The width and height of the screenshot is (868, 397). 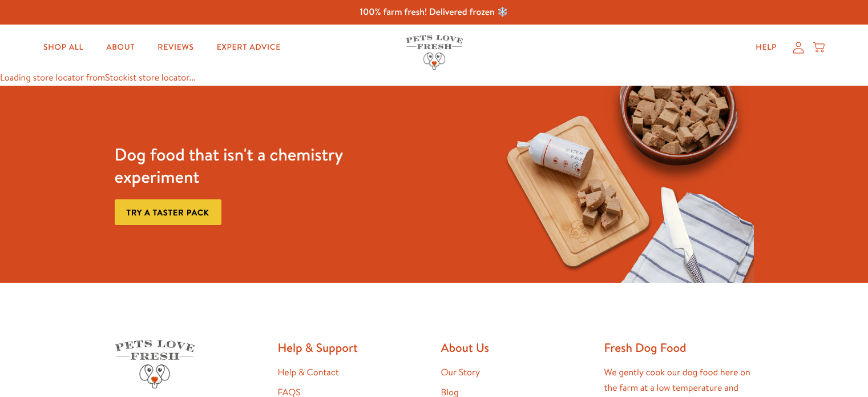 I want to click on h3: Dog food that isn't a chemistry experiment, so click(x=245, y=166).